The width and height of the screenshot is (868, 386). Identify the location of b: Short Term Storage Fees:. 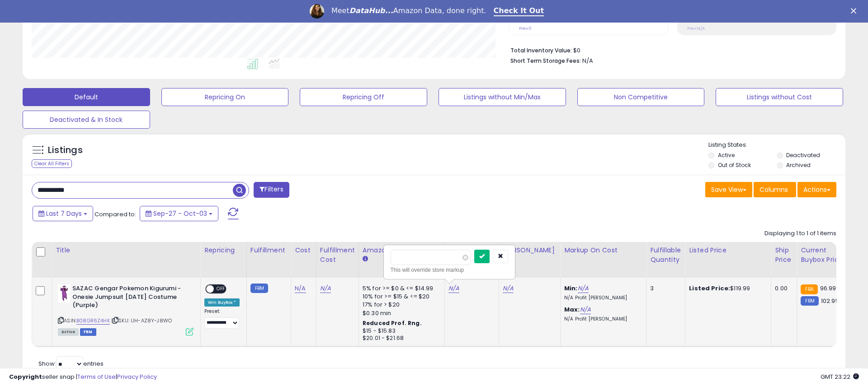
(546, 61).